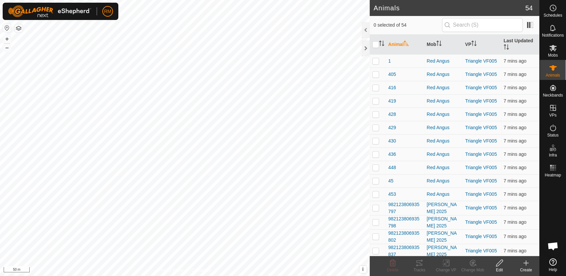  What do you see at coordinates (520, 45) in the screenshot?
I see `th: Last Updated` at bounding box center [520, 45].